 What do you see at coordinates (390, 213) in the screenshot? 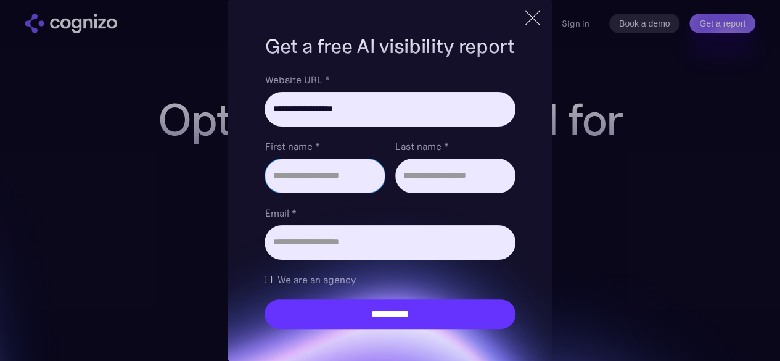
I see `label: Email *` at bounding box center [390, 213].